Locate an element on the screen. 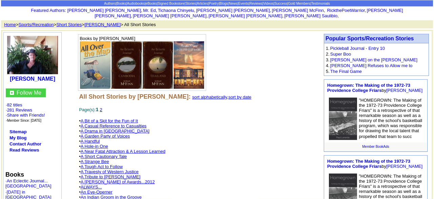 Image resolution: width=434 pixels, height=199 pixels. a: Contact Author is located at coordinates (25, 144).